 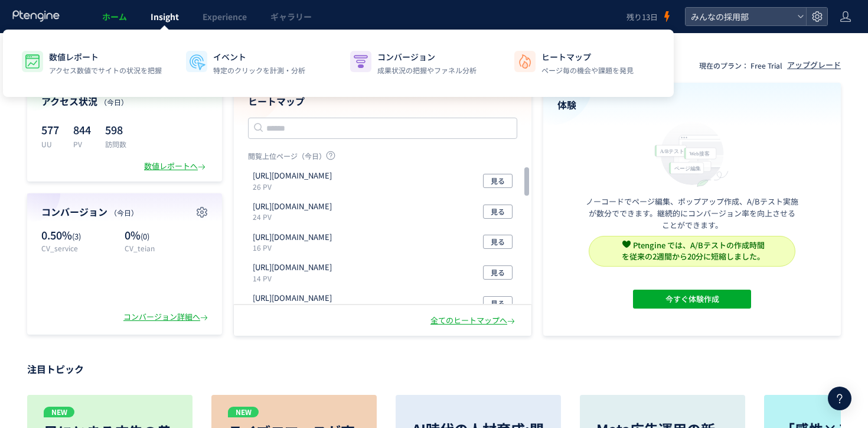 What do you see at coordinates (692, 104) in the screenshot?
I see `h4: 体験` at bounding box center [692, 104].